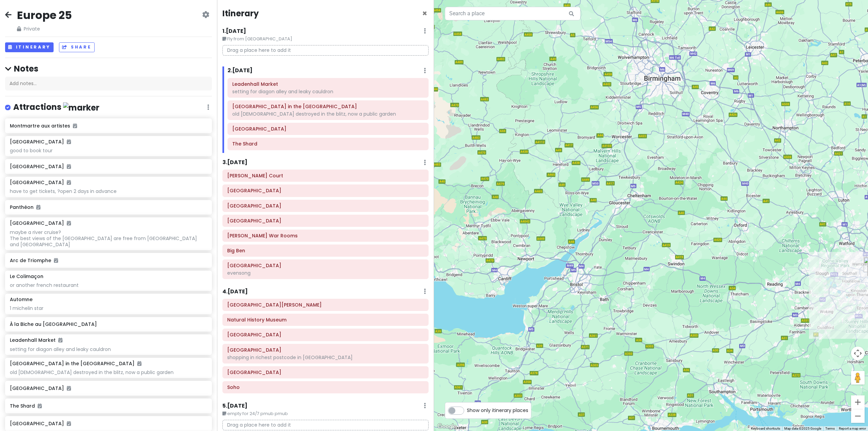  I want to click on a: Click to see this area on Google Maps, so click(447, 426).